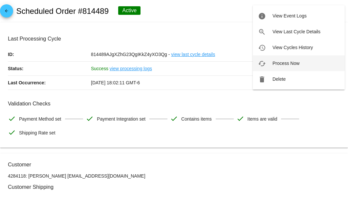 The height and width of the screenshot is (200, 348). I want to click on mat-icon: zoom_in, so click(262, 32).